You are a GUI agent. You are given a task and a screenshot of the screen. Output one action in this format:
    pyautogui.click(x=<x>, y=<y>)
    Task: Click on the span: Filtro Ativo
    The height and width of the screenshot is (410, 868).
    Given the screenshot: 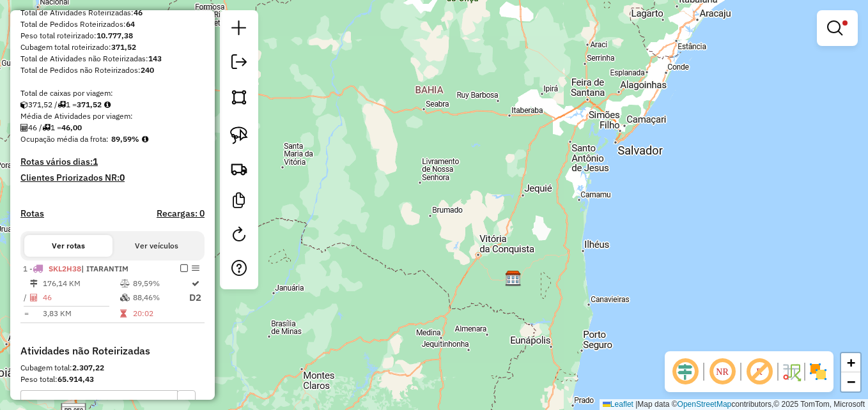 What is the action you would take?
    pyautogui.click(x=845, y=23)
    